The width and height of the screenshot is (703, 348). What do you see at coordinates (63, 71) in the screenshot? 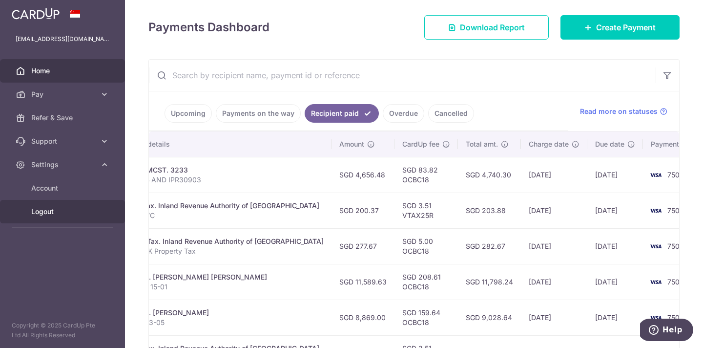
I see `span: Home` at bounding box center [63, 71].